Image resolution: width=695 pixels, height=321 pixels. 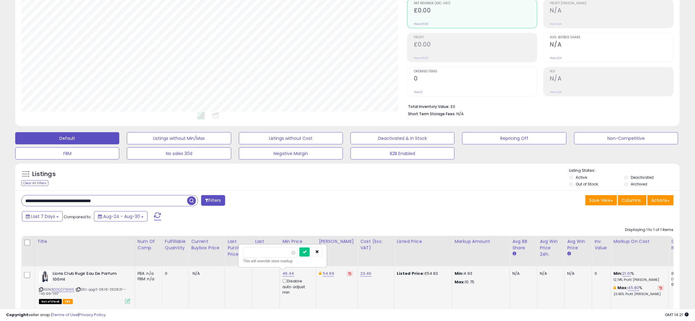 What do you see at coordinates (288, 274) in the screenshot?
I see `a: 46.44` at bounding box center [288, 274].